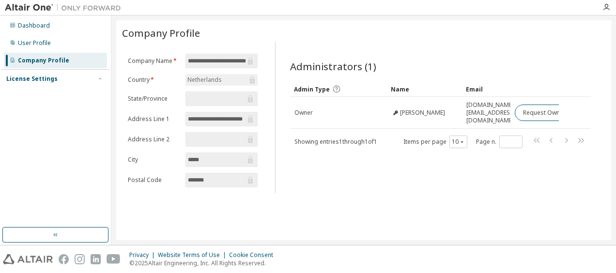 This screenshot has width=616, height=273. I want to click on label: State/Province, so click(154, 99).